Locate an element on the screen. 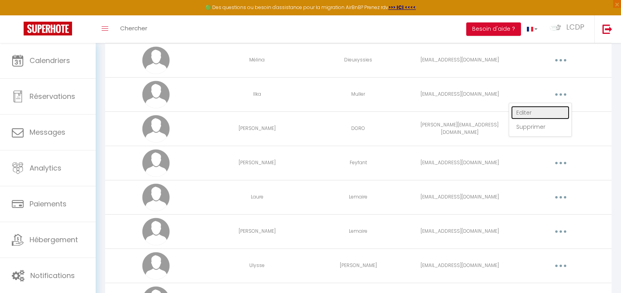 The width and height of the screenshot is (621, 293). td: Laure is located at coordinates (257, 197).